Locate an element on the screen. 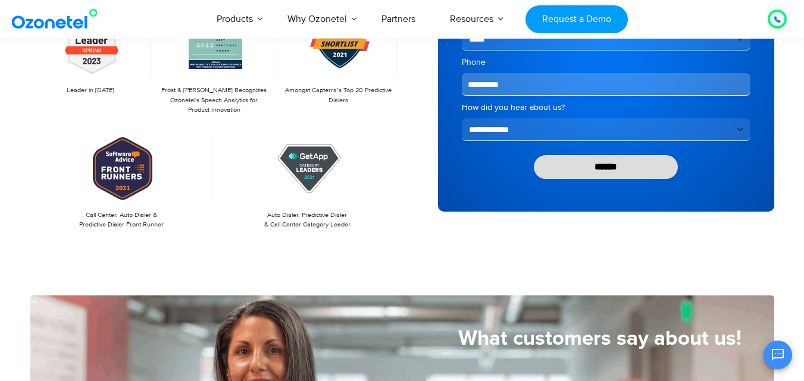  p: Amongst Capterra’s Top 20 Predictive Dialers is located at coordinates (338, 95).